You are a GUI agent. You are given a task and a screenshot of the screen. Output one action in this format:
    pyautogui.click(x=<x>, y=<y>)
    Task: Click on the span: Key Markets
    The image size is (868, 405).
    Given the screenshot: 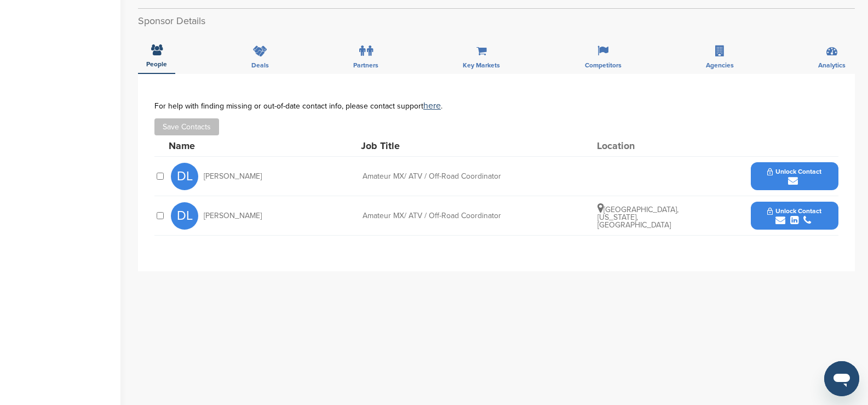 What is the action you would take?
    pyautogui.click(x=481, y=65)
    